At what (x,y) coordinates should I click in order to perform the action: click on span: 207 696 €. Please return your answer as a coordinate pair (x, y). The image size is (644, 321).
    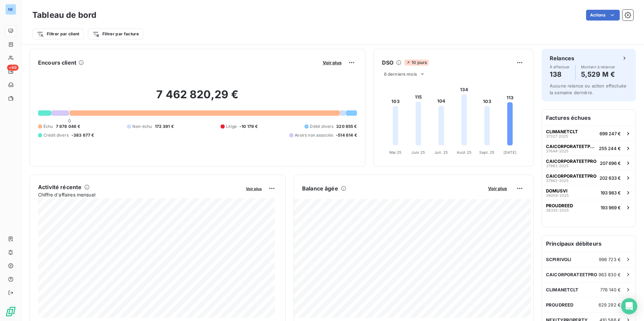
    Looking at the image, I should click on (610, 163).